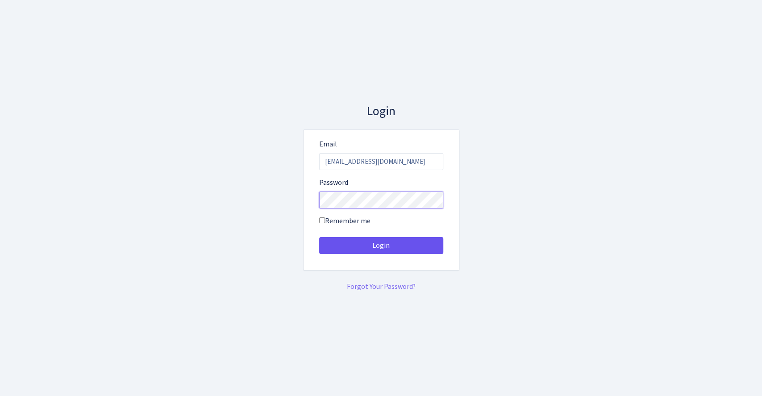 Image resolution: width=762 pixels, height=396 pixels. I want to click on label: Password, so click(334, 183).